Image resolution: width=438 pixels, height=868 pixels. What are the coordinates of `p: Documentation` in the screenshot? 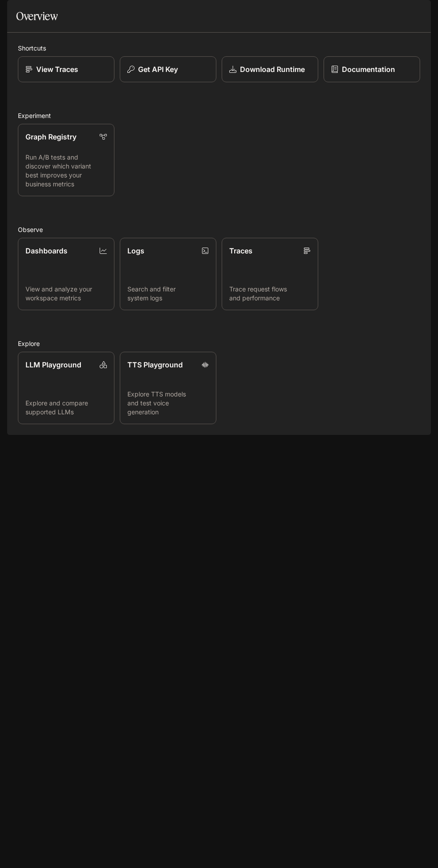 It's located at (368, 69).